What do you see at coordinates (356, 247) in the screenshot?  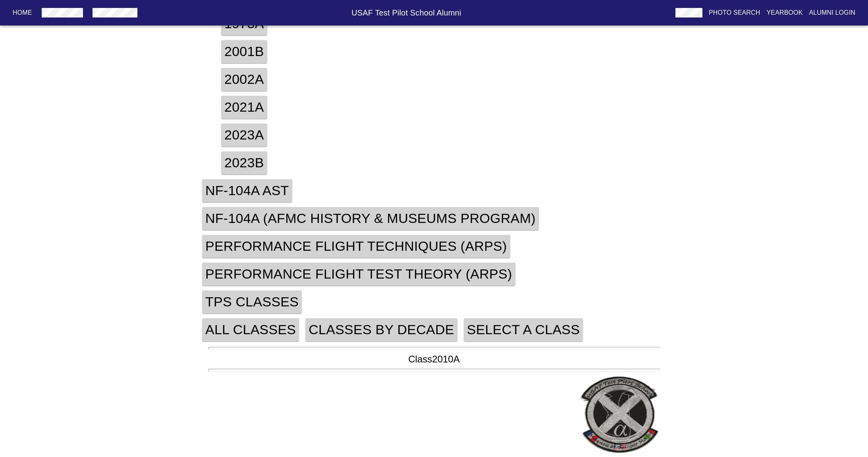 I see `h4: Performance Flight Techniques (ARPS)` at bounding box center [356, 247].